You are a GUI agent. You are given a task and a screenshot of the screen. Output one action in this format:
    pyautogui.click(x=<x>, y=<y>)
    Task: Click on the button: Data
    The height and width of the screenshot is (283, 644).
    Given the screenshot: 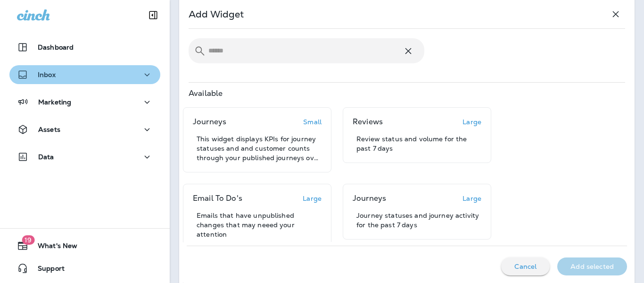 What is the action you would take?
    pyautogui.click(x=85, y=157)
    